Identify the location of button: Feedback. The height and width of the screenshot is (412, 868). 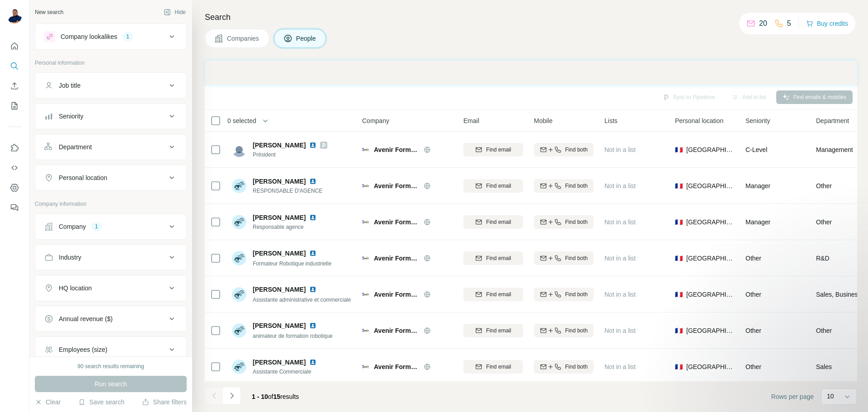
(15, 207).